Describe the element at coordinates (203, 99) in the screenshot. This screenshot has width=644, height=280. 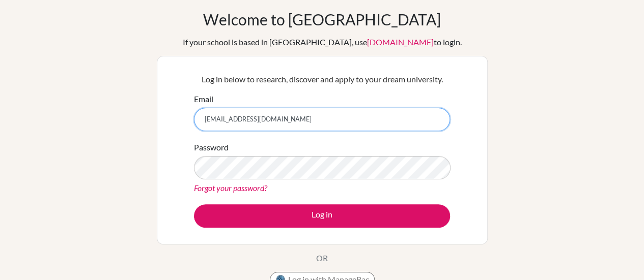
I see `label: Email` at that location.